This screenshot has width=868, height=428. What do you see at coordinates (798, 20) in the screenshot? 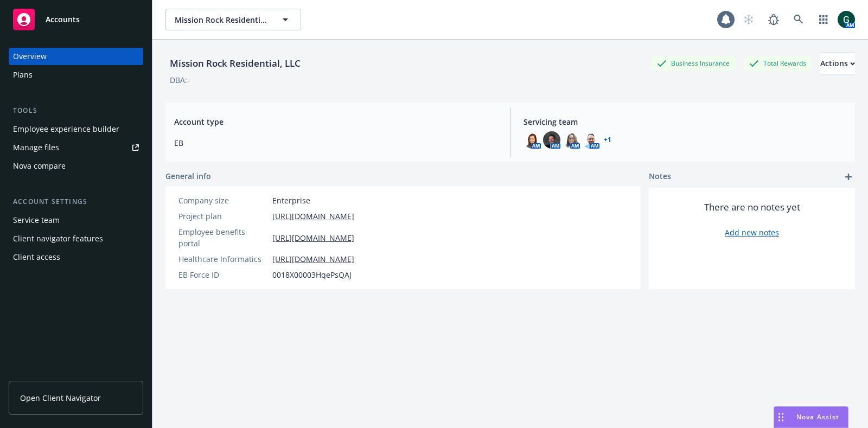
I see `a: Search` at bounding box center [798, 20].